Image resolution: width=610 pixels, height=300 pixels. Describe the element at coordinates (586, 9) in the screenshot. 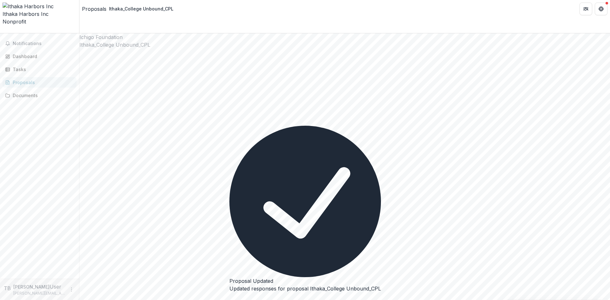

I see `button: Partners` at that location.